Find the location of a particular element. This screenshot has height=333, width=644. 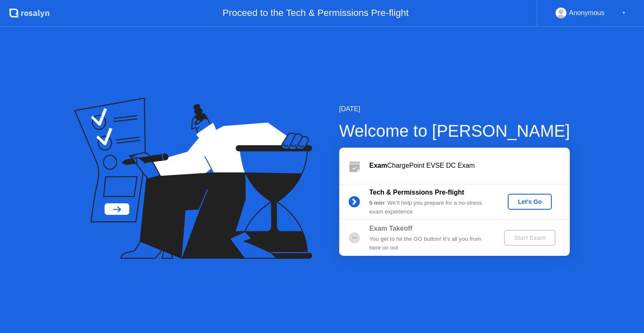

div: You get to hit the GO button! It’s all you from here on out is located at coordinates (430, 243).